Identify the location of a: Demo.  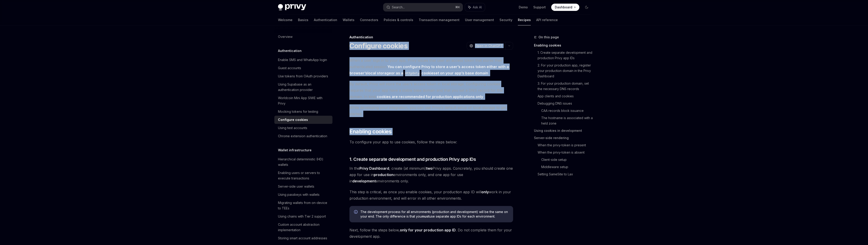
(523, 7).